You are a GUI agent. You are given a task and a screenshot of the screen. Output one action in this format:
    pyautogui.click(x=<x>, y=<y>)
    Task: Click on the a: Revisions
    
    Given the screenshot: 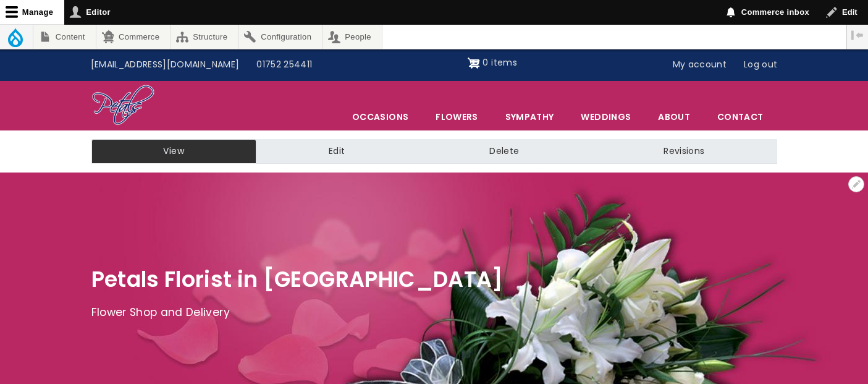 What is the action you would take?
    pyautogui.click(x=684, y=152)
    